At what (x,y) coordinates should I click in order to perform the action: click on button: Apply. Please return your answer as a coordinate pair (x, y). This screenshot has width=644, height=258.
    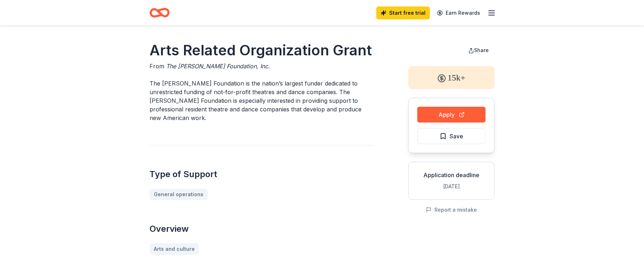
    Looking at the image, I should click on (451, 115).